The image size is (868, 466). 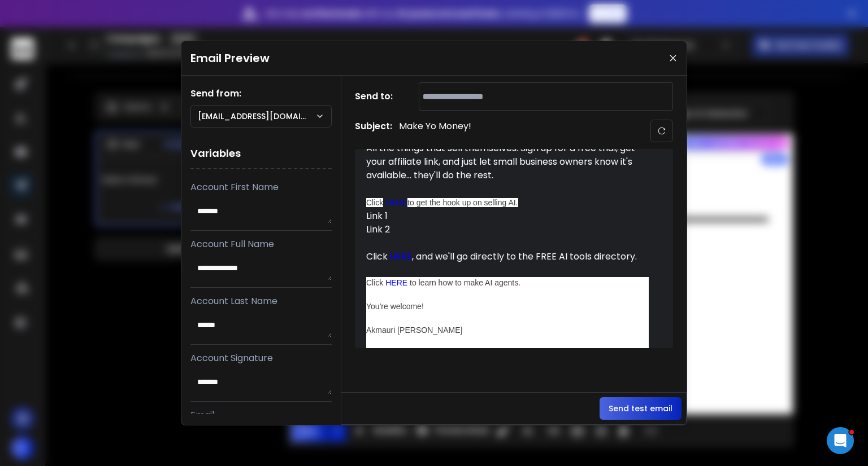 I want to click on span: Click, so click(x=374, y=202).